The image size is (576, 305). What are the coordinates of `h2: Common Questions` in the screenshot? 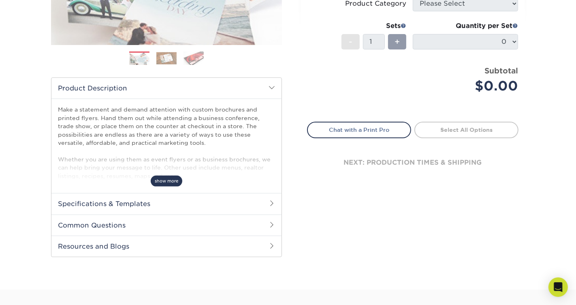 It's located at (167, 225).